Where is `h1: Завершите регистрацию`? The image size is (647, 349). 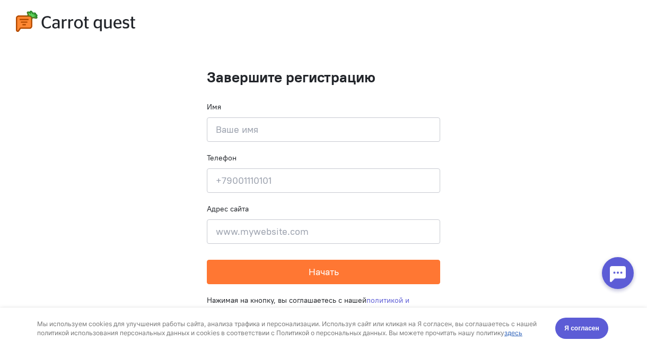 h1: Завершите регистрацию is located at coordinates (324, 77).